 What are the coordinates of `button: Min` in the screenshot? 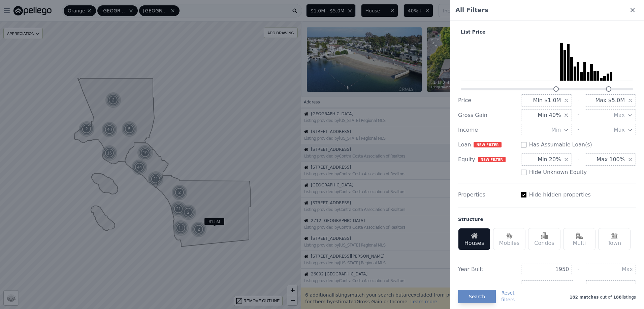 It's located at (546, 130).